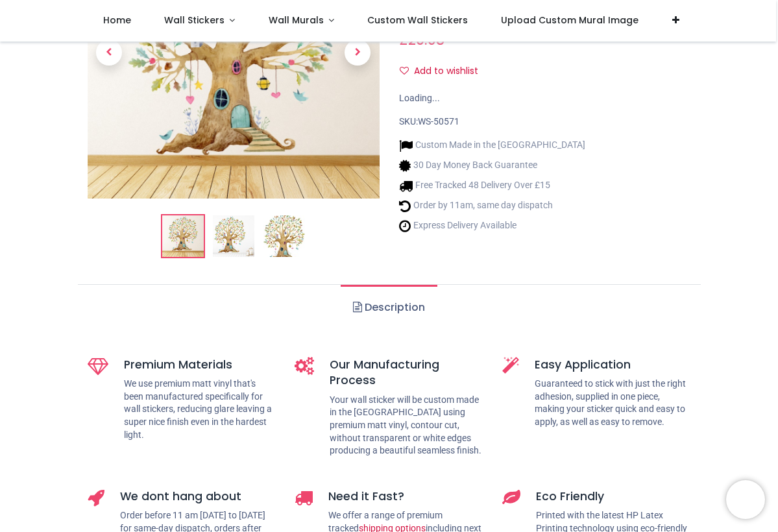  What do you see at coordinates (194, 20) in the screenshot?
I see `span: Wall Stickers` at bounding box center [194, 20].